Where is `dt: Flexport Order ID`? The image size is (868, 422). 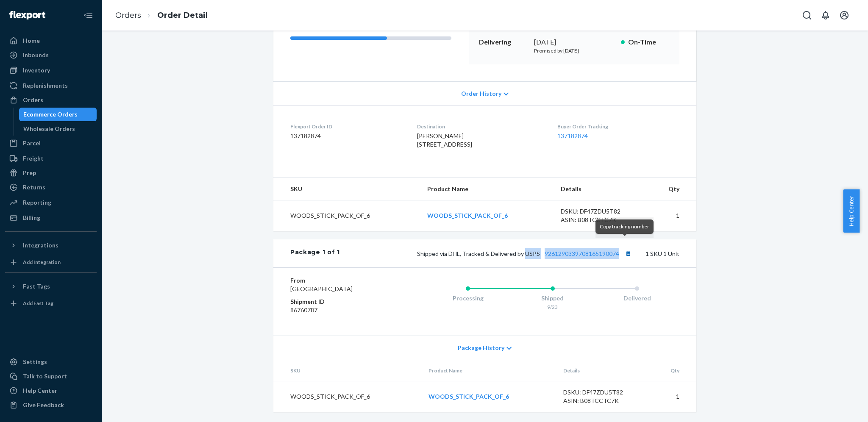 dt: Flexport Order ID is located at coordinates (346, 126).